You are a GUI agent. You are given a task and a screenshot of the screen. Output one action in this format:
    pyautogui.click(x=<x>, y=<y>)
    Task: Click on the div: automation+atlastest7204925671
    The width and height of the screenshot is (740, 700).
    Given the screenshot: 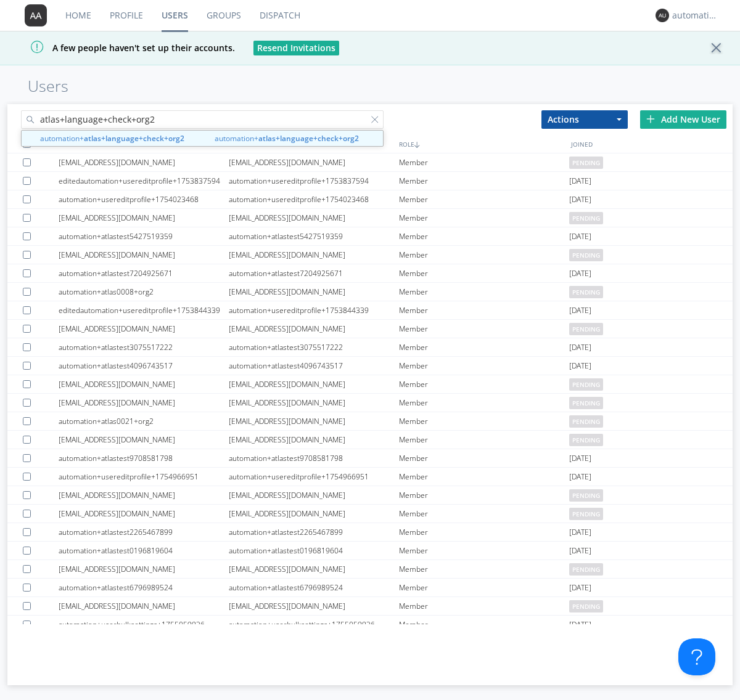 What is the action you would take?
    pyautogui.click(x=314, y=273)
    